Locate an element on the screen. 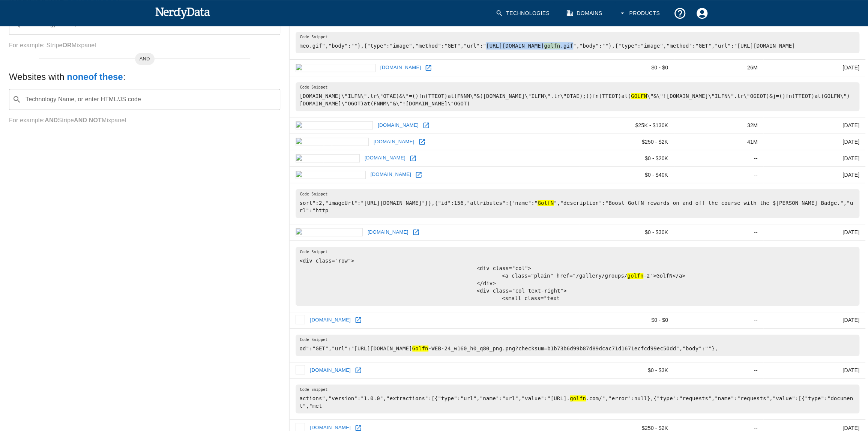  button: Support and Documentation is located at coordinates (680, 13).